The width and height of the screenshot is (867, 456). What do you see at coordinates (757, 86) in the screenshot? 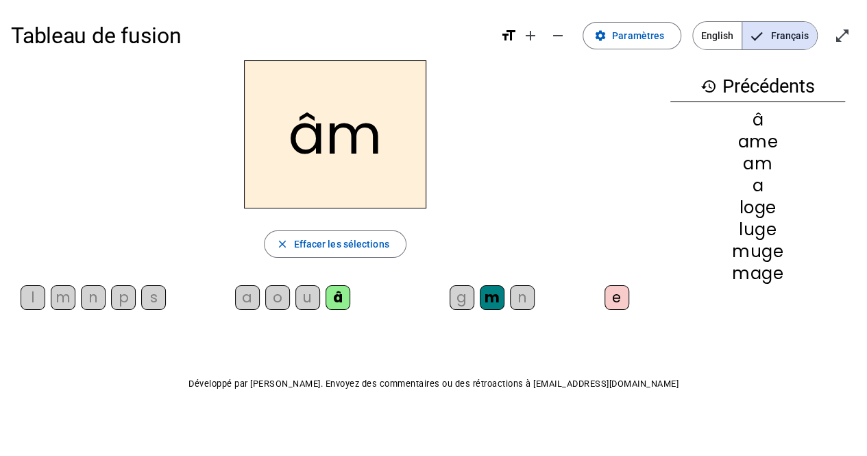
I see `h3: Précédents` at bounding box center [757, 86].